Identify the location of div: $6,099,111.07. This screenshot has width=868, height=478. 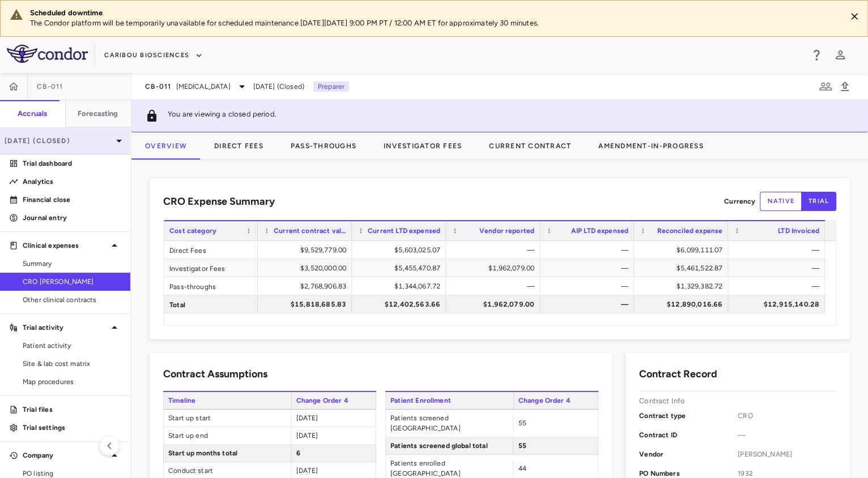
(683, 250).